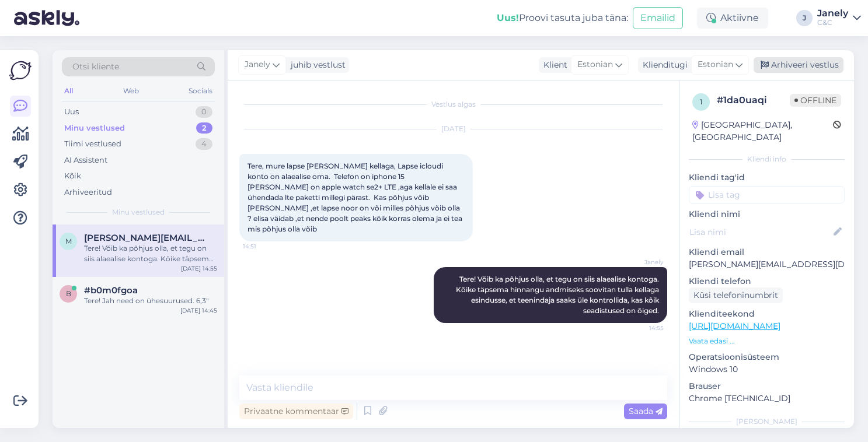  What do you see at coordinates (20, 70) in the screenshot?
I see `img: Askly Logo` at bounding box center [20, 70].